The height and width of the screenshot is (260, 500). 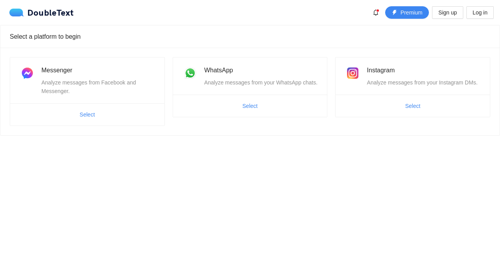 I want to click on div: Select a platform to begin, so click(x=250, y=36).